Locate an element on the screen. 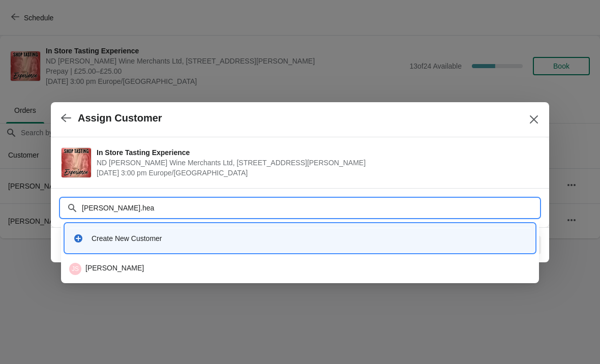 Image resolution: width=600 pixels, height=364 pixels. span: Judith Smith is located at coordinates (75, 269).